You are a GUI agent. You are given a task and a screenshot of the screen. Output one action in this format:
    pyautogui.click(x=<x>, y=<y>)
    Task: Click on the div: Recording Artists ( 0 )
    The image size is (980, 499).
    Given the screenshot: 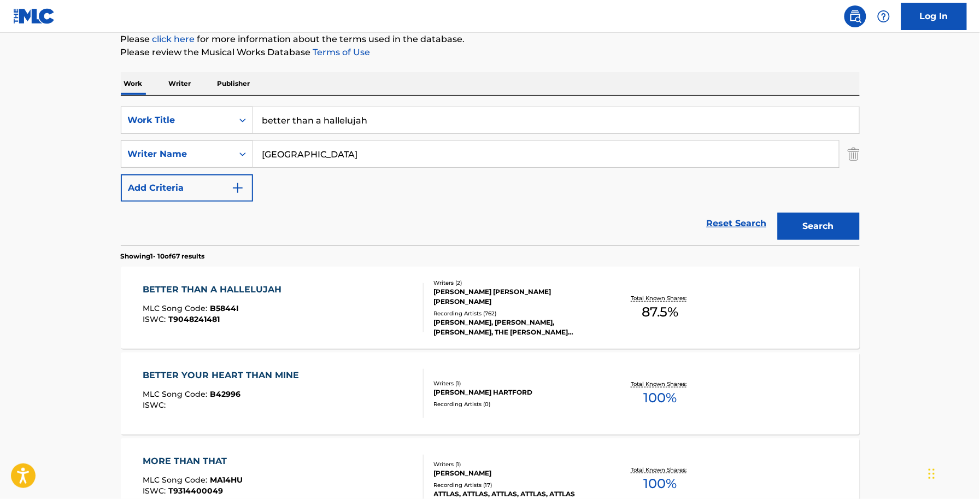 What is the action you would take?
    pyautogui.click(x=517, y=404)
    